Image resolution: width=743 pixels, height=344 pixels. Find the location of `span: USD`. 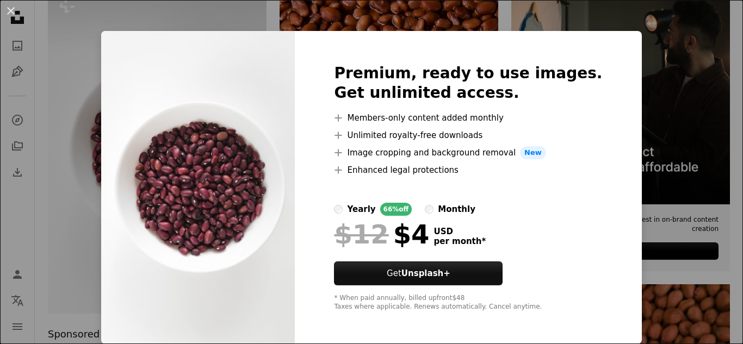

span: USD is located at coordinates (460, 232).